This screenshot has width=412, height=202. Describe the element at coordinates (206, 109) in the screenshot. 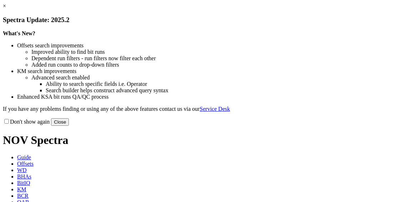

I see `p: If you have any problems finding or using any of the above features contact us via our` at that location.